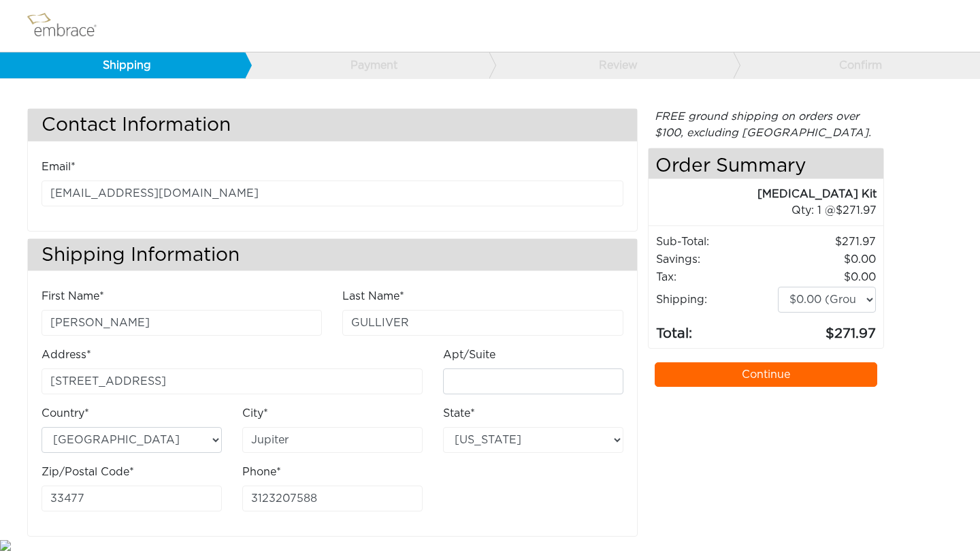  I want to click on td: Savings :, so click(716, 260).